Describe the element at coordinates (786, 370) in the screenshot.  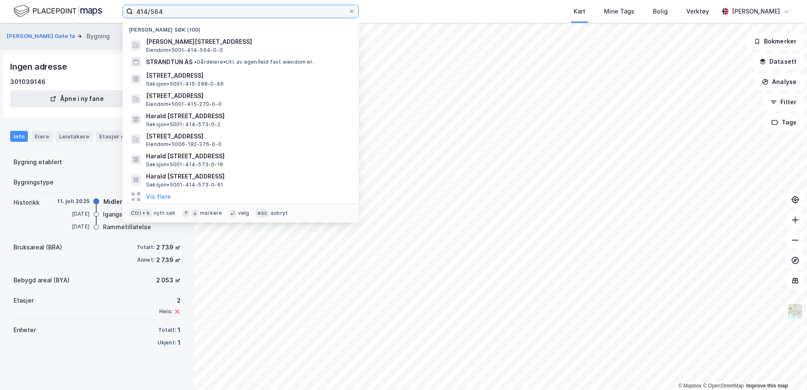
I see `div: Kontrollprogram for chat` at that location.